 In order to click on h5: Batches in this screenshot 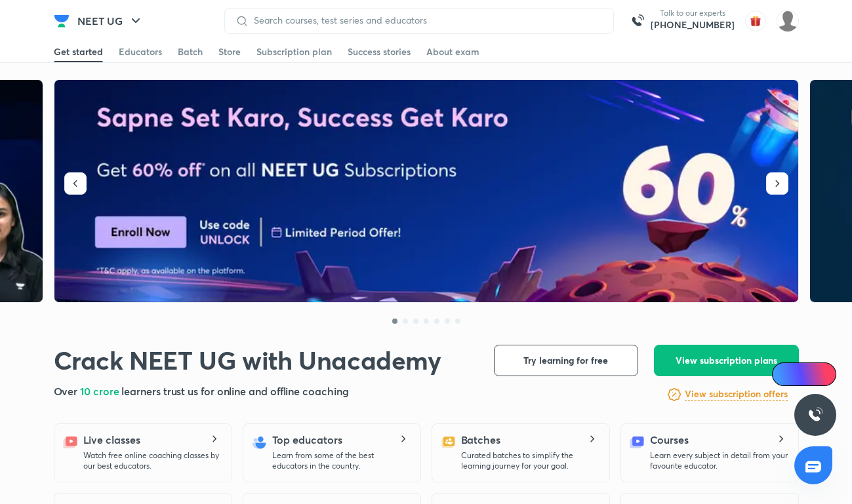, I will do `click(481, 440)`.